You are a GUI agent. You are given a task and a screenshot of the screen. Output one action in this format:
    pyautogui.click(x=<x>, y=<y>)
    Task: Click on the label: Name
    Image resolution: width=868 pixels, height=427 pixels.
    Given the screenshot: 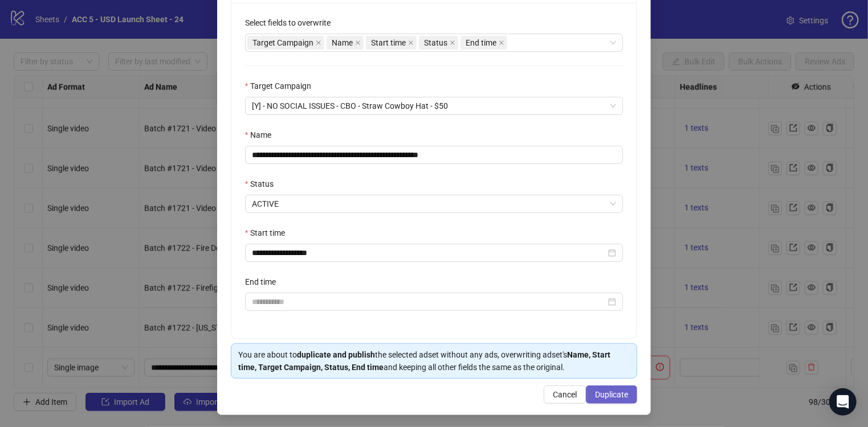 What is the action you would take?
    pyautogui.click(x=262, y=135)
    